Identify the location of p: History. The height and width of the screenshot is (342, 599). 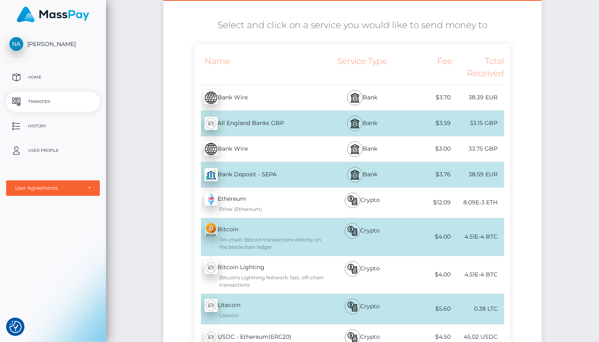
(53, 126).